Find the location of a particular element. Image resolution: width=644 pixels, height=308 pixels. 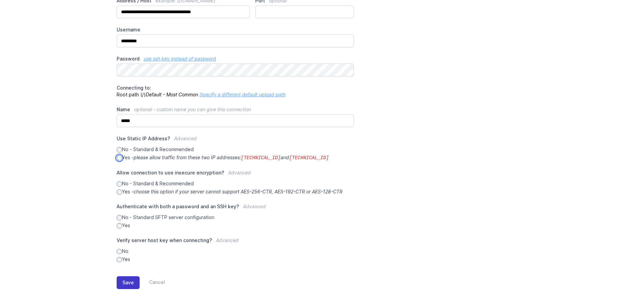

p: Root path (/) is located at coordinates (236, 92).